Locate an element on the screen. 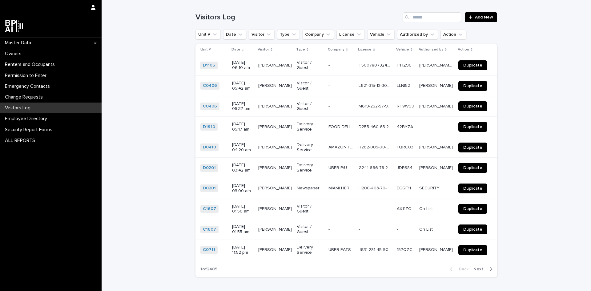 This screenshot has width=591, height=291. input: Search is located at coordinates (432, 17).